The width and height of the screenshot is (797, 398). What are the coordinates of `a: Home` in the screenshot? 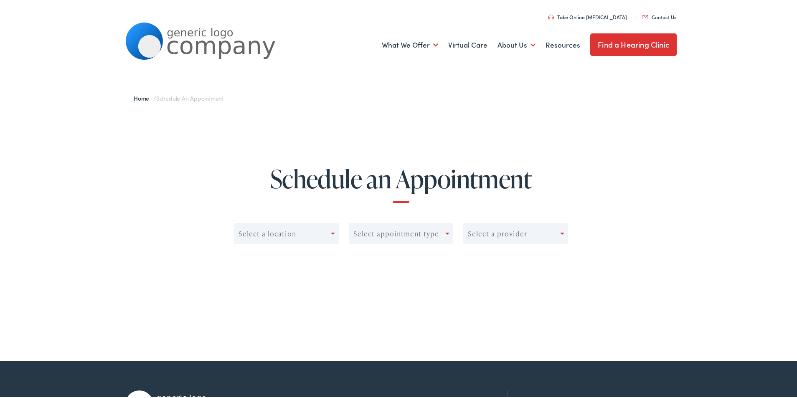 It's located at (143, 97).